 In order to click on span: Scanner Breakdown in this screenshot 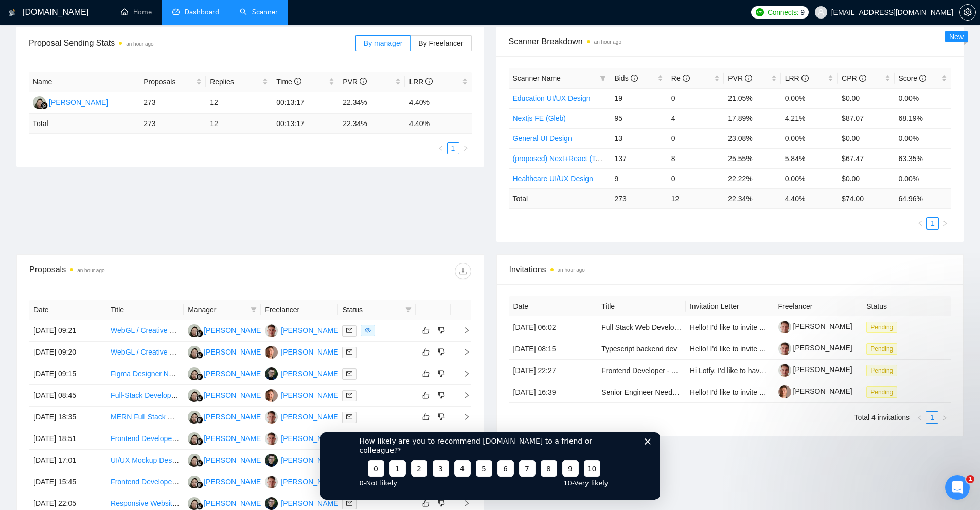, I will do `click(730, 41)`.